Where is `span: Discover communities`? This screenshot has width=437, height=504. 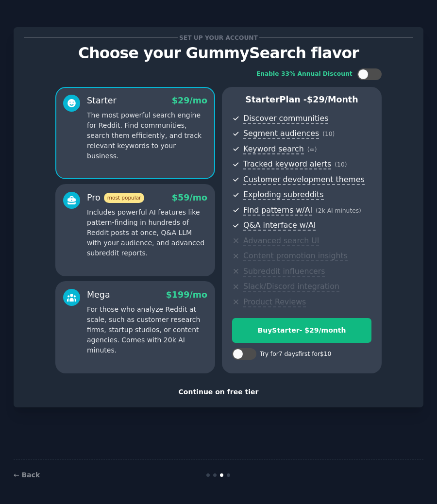 span: Discover communities is located at coordinates (285, 119).